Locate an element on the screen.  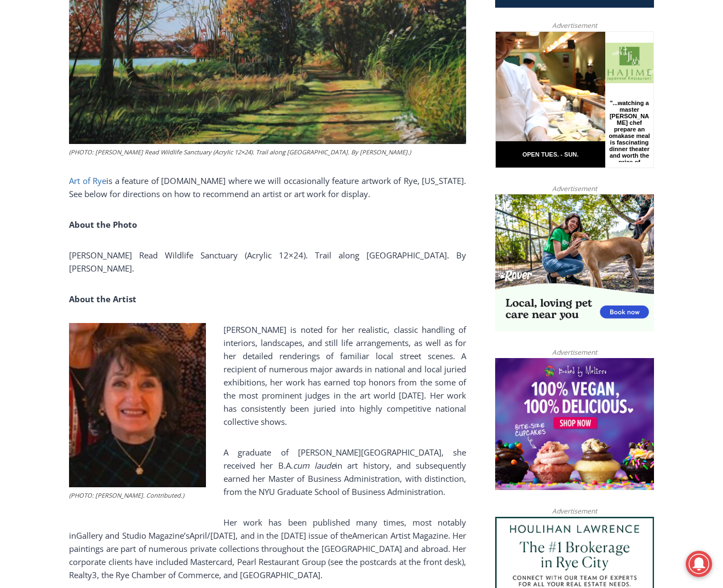
b: About the Photo is located at coordinates (103, 224).